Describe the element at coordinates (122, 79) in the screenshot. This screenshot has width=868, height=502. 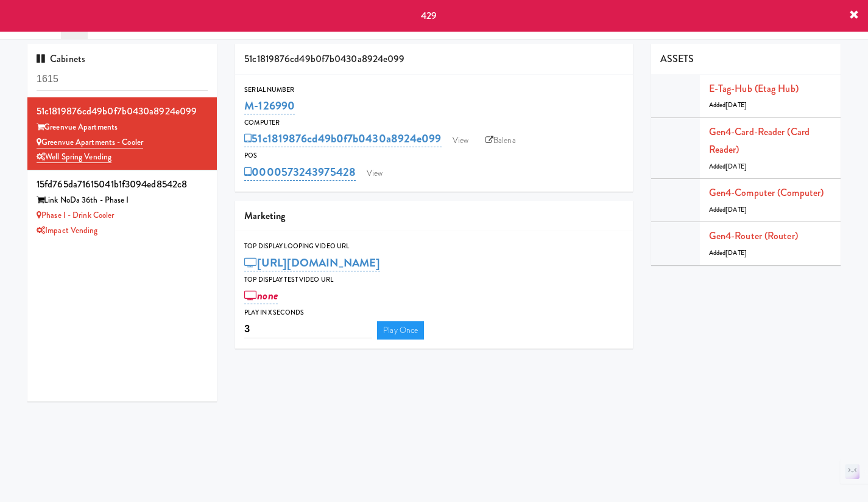
I see `input: Search cabinets` at that location.